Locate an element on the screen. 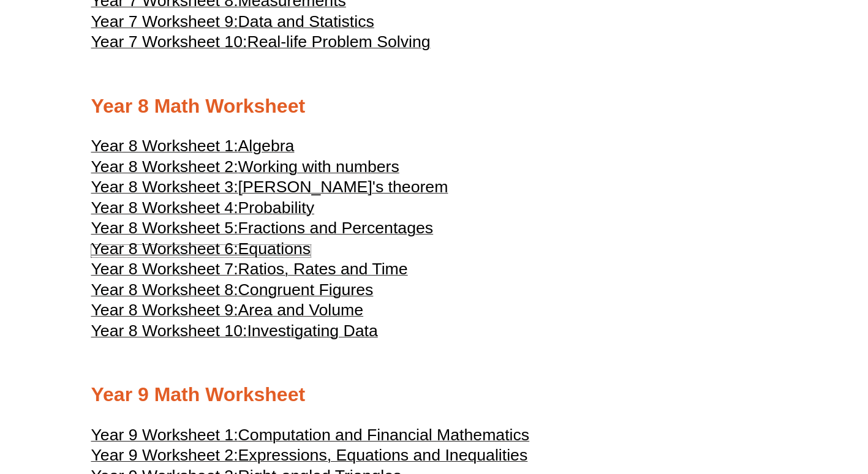 The image size is (868, 474). a: Year 8 Worksheet 7:Ratios, Rates and Time is located at coordinates (249, 271).